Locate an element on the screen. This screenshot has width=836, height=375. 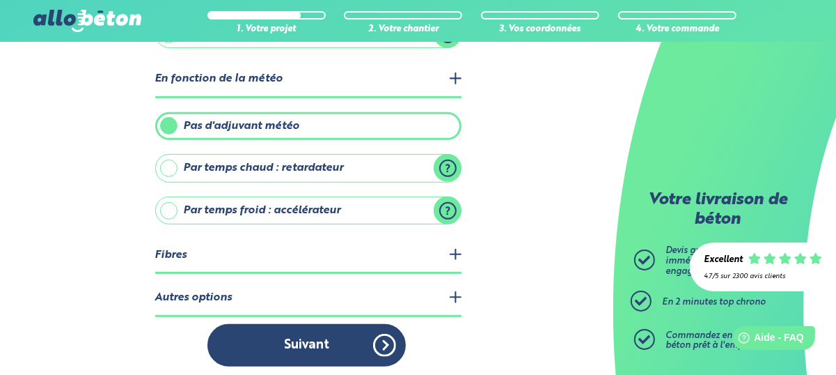
img: allobéton is located at coordinates (87, 21).